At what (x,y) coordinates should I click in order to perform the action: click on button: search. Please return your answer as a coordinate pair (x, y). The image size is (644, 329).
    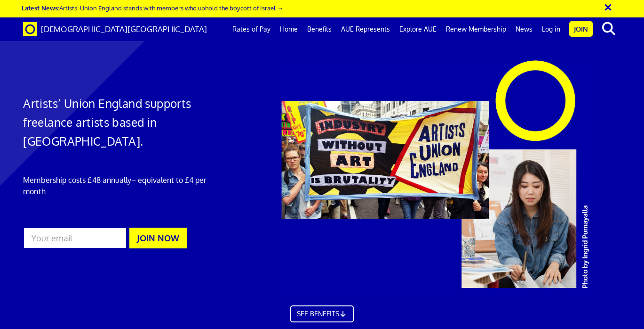
    Looking at the image, I should click on (609, 29).